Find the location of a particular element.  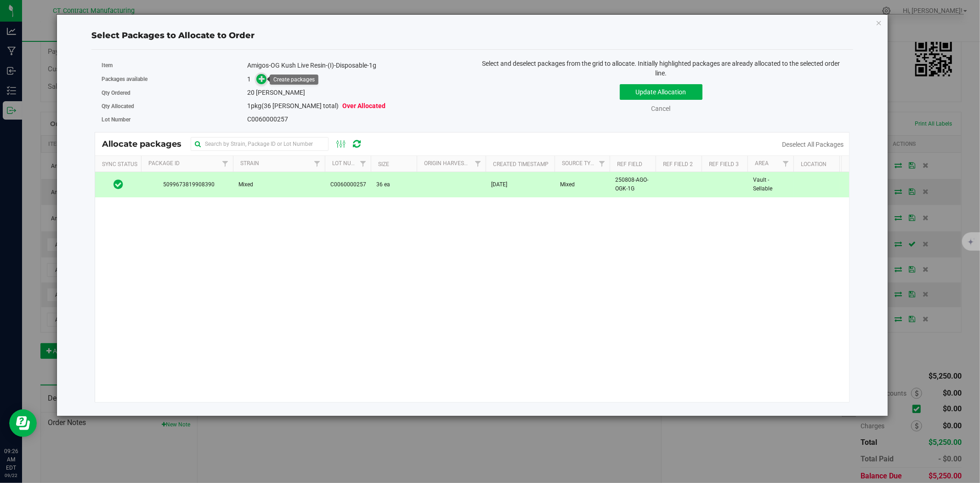

a: Origin Harvests is located at coordinates (448, 164).